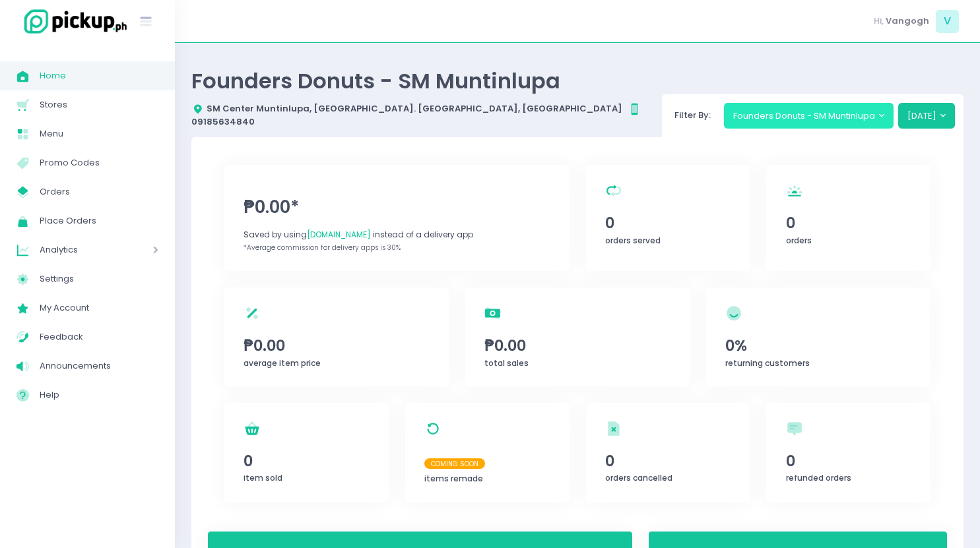 The height and width of the screenshot is (548, 980). What do you see at coordinates (99, 221) in the screenshot?
I see `span: Place Orders` at bounding box center [99, 221].